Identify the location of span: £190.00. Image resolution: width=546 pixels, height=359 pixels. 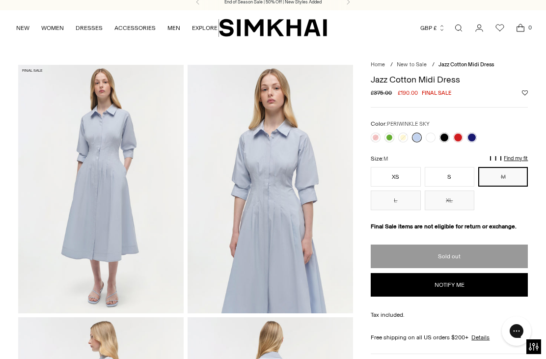
(407, 93).